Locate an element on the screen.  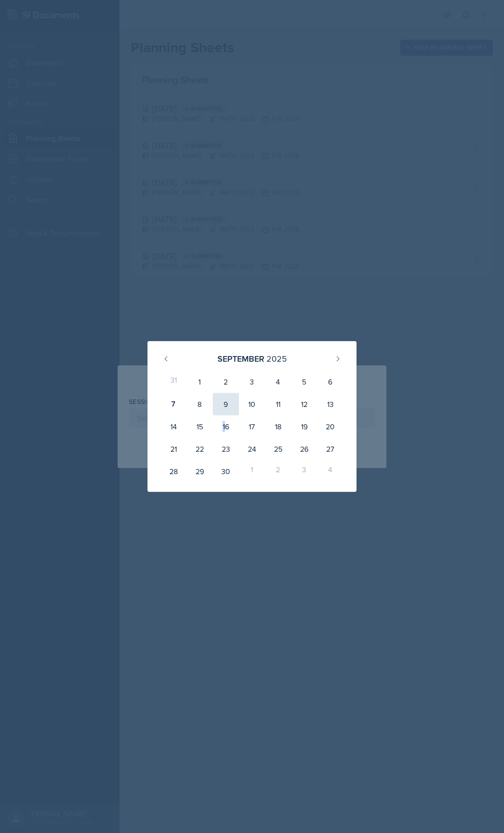
div: 17 is located at coordinates (252, 426).